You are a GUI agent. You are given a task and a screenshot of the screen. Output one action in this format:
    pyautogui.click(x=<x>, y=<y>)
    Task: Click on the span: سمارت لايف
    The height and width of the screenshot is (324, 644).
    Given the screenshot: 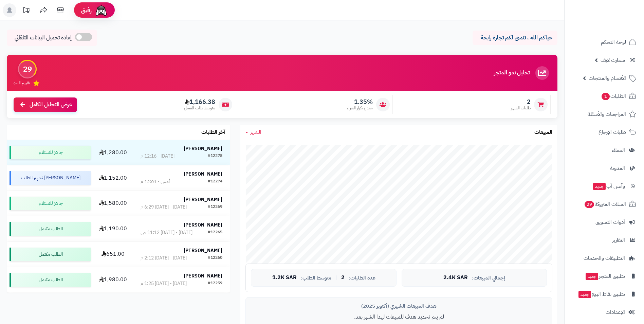 What is the action you would take?
    pyautogui.click(x=613, y=60)
    